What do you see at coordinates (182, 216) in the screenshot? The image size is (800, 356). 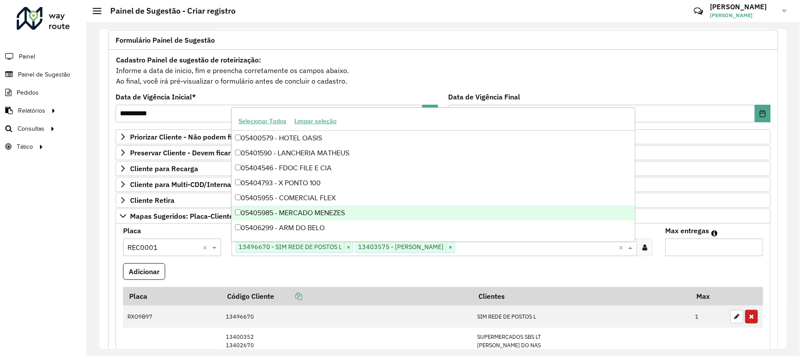 I see `span: Mapas Sugeridos: Placa-Cliente` at bounding box center [182, 216].